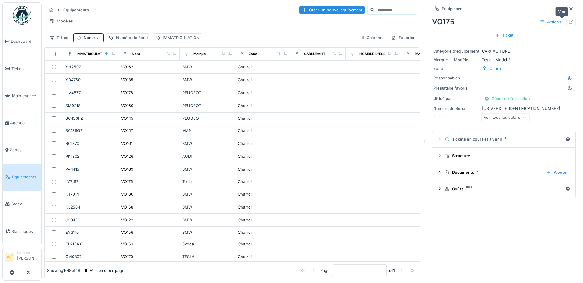 This screenshot has height=283, width=583. I want to click on div: MAN, so click(207, 130).